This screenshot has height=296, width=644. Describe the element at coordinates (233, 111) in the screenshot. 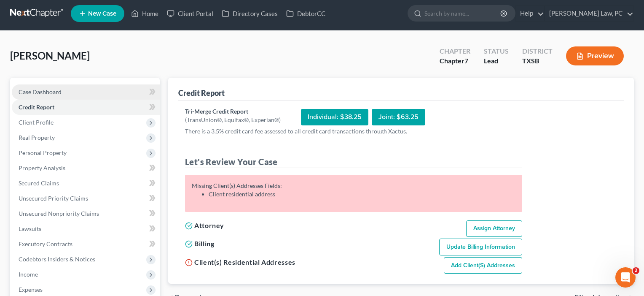

I see `div: Tri-Merge Credit Report` at that location.